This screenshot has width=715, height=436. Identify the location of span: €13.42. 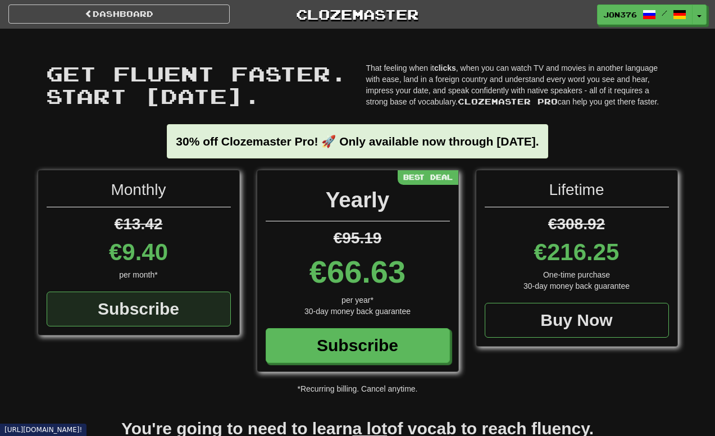
(139, 223).